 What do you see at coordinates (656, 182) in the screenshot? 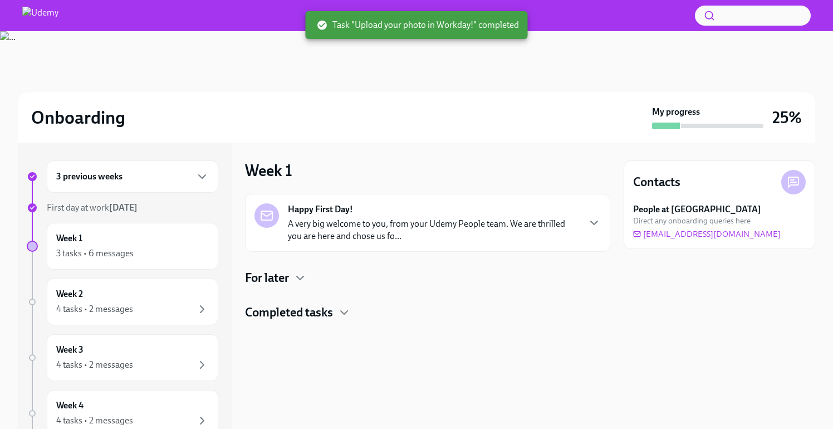
I see `h4: Contacts` at bounding box center [656, 182].